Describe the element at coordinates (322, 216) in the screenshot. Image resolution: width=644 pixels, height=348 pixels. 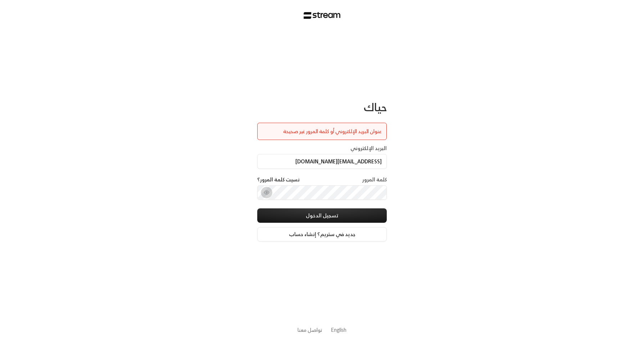
I see `button: تسجيل الدخول` at that location.